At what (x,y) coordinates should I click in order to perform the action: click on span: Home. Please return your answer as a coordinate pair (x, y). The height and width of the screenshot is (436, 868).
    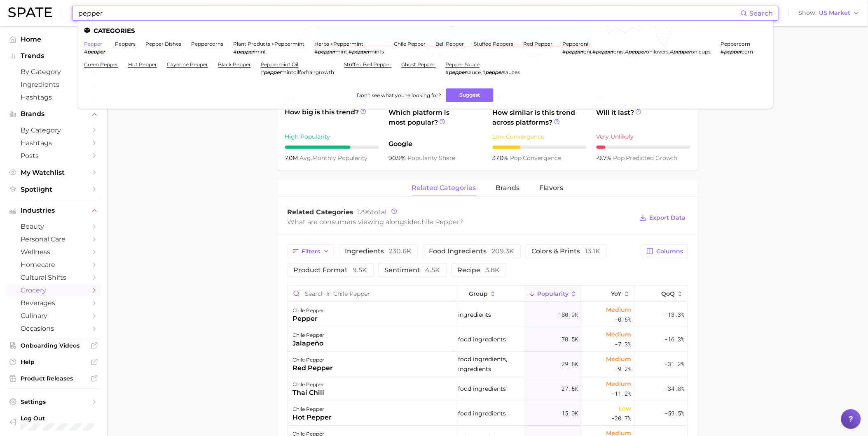
    Looking at the image, I should click on (54, 39).